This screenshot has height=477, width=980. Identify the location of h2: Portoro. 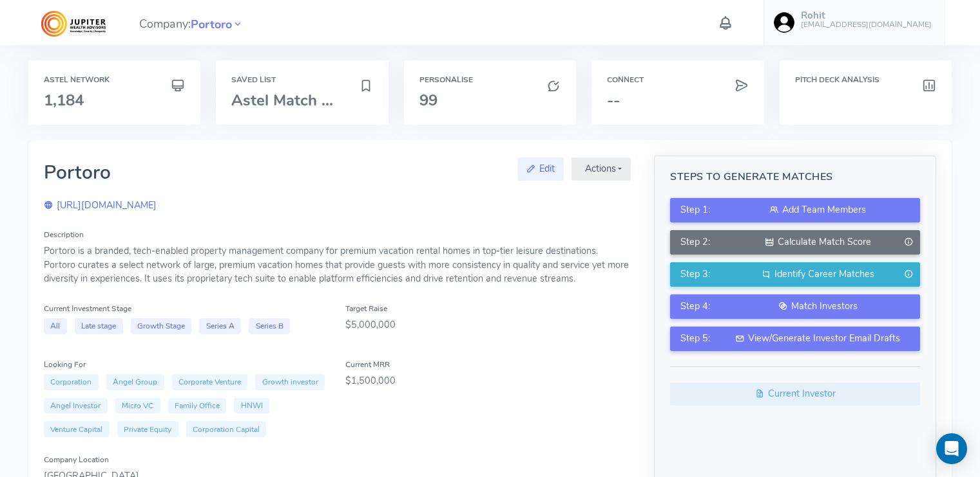
(77, 172).